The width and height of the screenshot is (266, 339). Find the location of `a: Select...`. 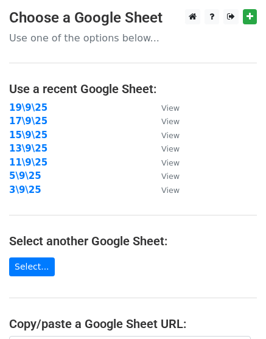

a: Select... is located at coordinates (32, 267).